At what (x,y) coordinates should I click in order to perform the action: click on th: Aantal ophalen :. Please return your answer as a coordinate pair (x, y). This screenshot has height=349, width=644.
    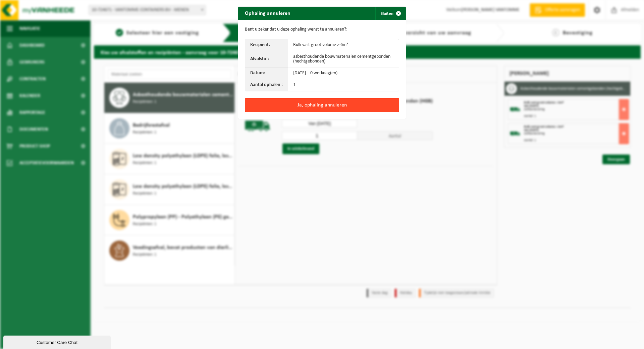
    Looking at the image, I should click on (267, 85).